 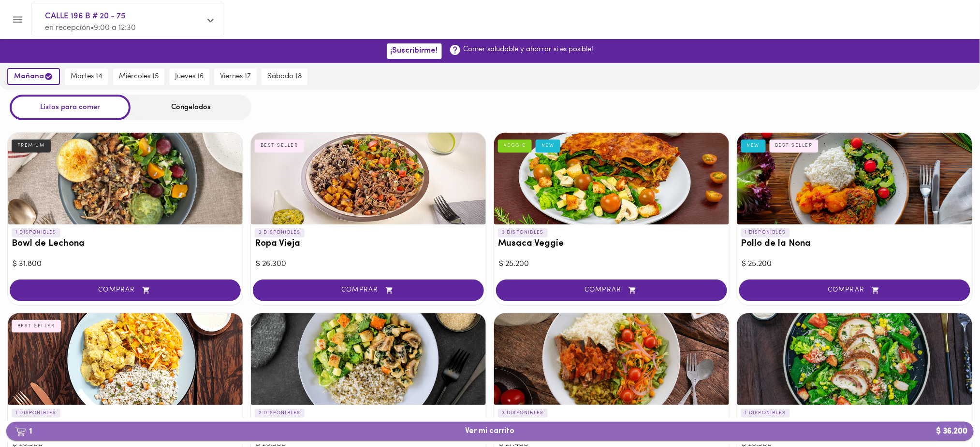 I want to click on div: Pollo espinaca champiñón, so click(x=368, y=359).